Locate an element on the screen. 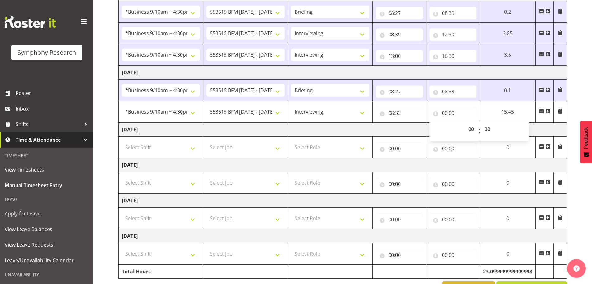  span: Roster is located at coordinates (53, 93).